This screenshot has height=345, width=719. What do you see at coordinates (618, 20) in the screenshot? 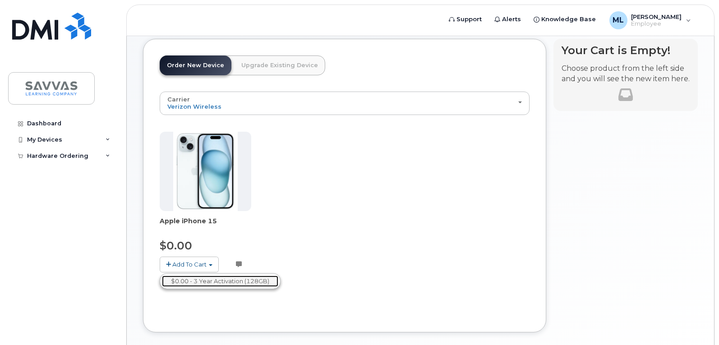
I see `span: ML` at bounding box center [618, 20].